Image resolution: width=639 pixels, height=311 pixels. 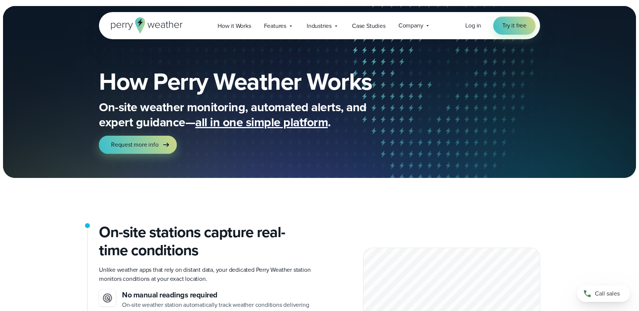 I want to click on h1: How Perry Weather Works, so click(x=263, y=82).